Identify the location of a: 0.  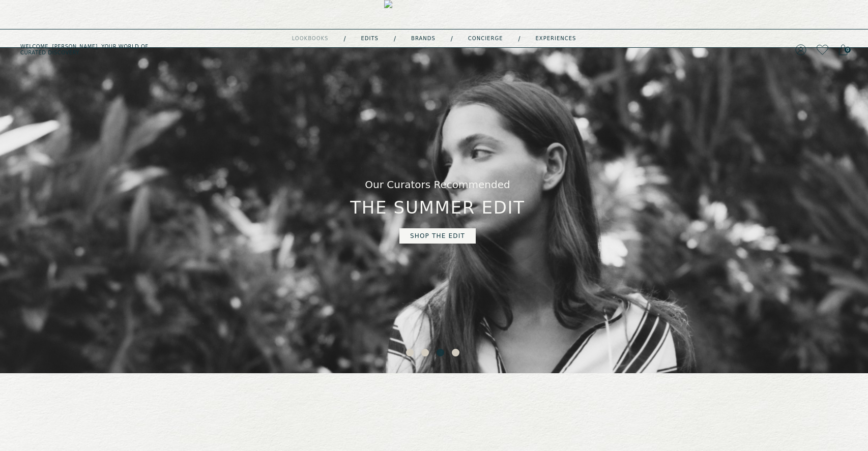
(843, 50).